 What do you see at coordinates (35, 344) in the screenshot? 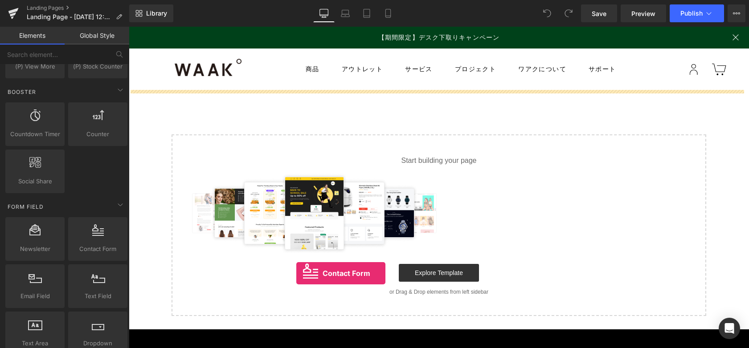
I see `span: Text Area` at bounding box center [35, 344].